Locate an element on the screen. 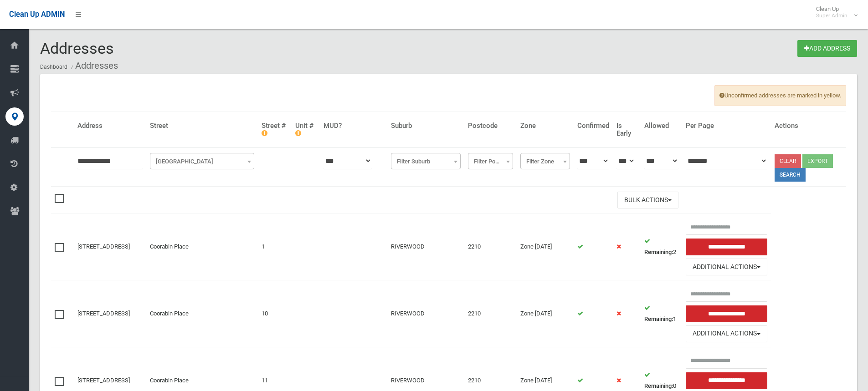 Image resolution: width=868 pixels, height=391 pixels. button: Bulk Actions is located at coordinates (648, 200).